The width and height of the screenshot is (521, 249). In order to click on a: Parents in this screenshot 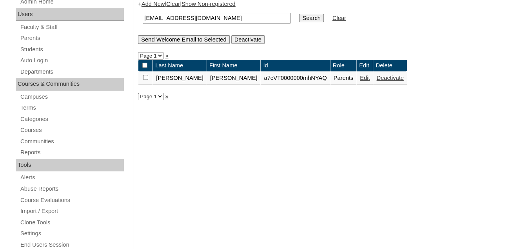, I will do `click(72, 38)`.